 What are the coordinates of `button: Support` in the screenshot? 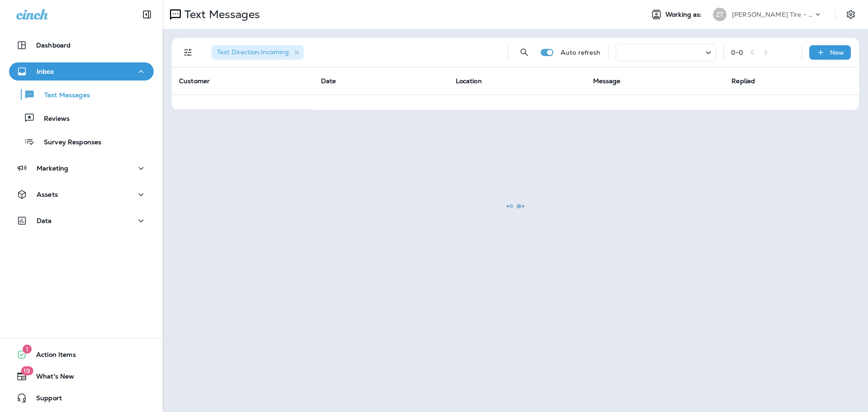 It's located at (81, 398).